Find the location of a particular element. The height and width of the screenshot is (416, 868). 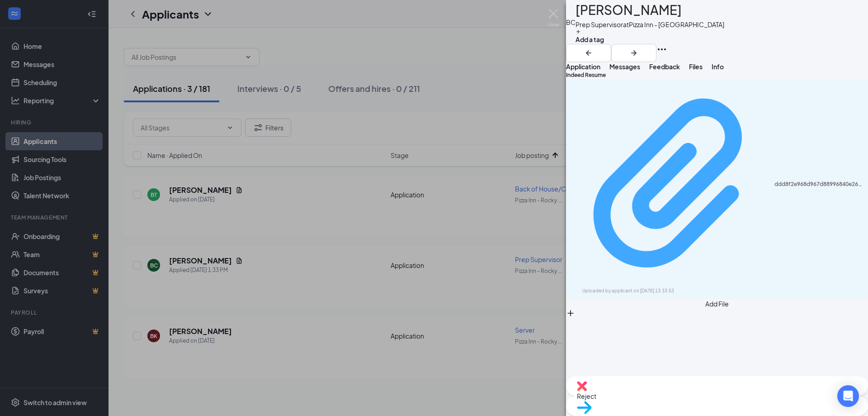

button: Add FilePlus is located at coordinates (717, 308).